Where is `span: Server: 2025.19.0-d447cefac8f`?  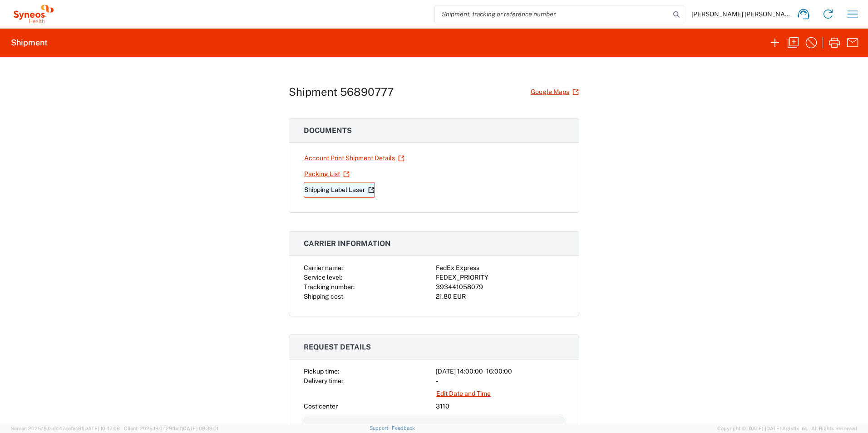
span: Server: 2025.19.0-d447cefac8f is located at coordinates (65, 428).